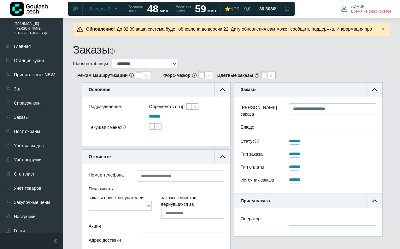 Image resolution: width=400 pixels, height=249 pixels. I want to click on div: Тип заказа, so click(260, 155).